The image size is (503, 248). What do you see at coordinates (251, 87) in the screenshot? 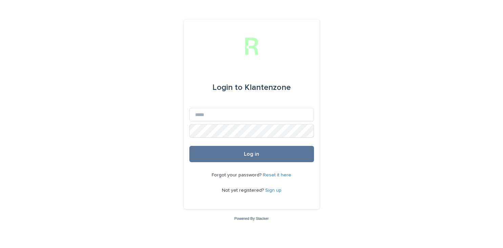
I see `div: Klantenzone` at bounding box center [251, 87].